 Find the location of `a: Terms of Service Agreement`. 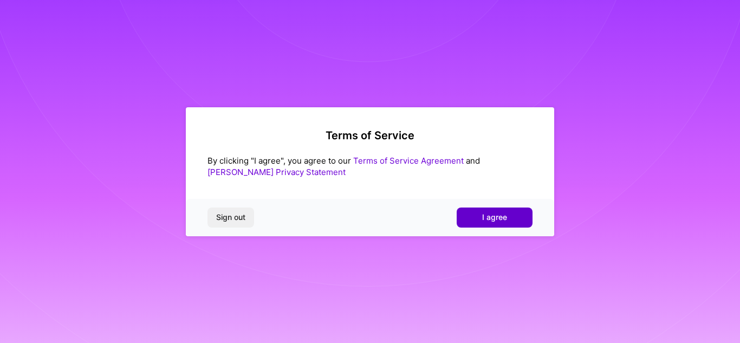

a: Terms of Service Agreement is located at coordinates (409, 160).